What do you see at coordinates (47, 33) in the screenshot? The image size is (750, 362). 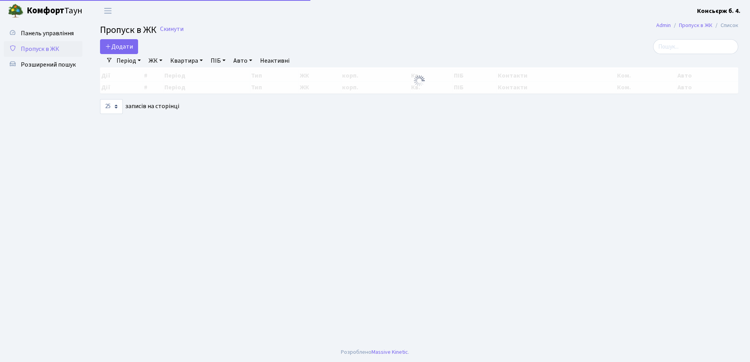 I see `span: Панель управління` at bounding box center [47, 33].